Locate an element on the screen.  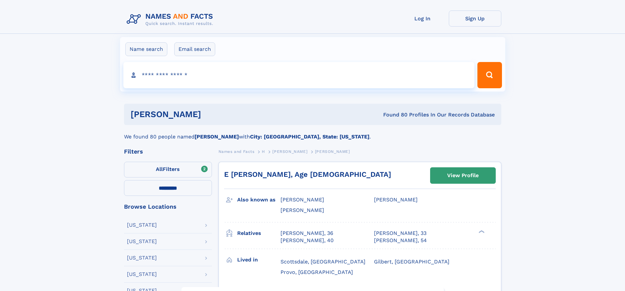
img: Logo Names and Facts is located at coordinates (171, 19).